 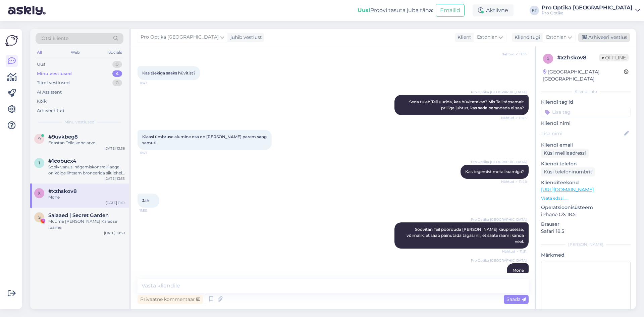 I want to click on div: 4, so click(x=117, y=74).